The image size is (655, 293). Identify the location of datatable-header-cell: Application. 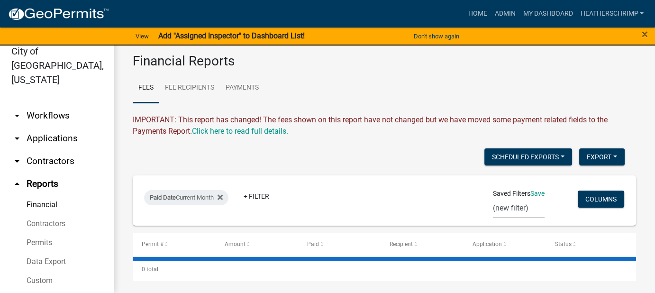
(504, 244).